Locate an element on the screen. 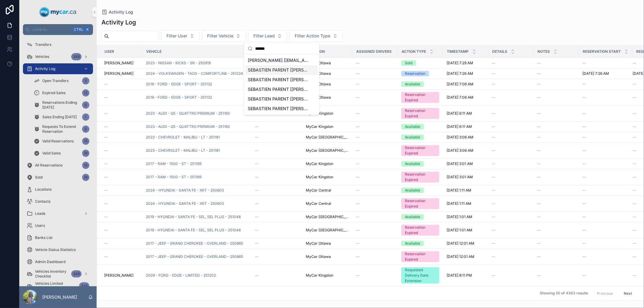 This screenshot has height=308, width=644. span: 2024 - VOLKSWAGEN - TAOS - COMFORTLINE - 251224 is located at coordinates (194, 74).